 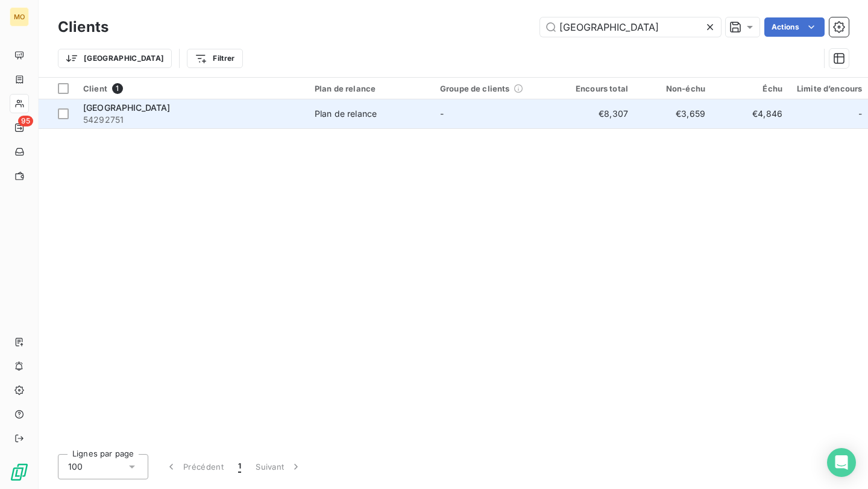 I want to click on button: Précédent, so click(x=194, y=467).